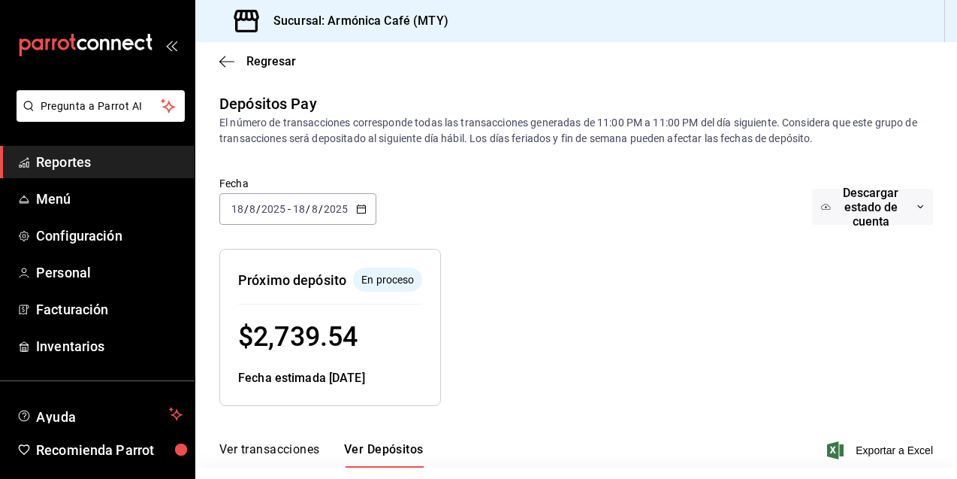  Describe the element at coordinates (881, 450) in the screenshot. I see `span: Exportar a Excel` at that location.